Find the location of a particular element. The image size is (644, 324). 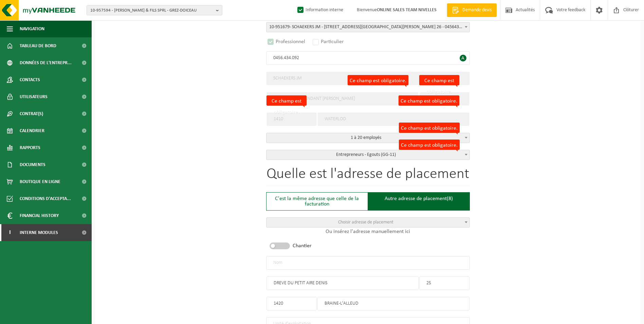

span: A is located at coordinates (463, 58).